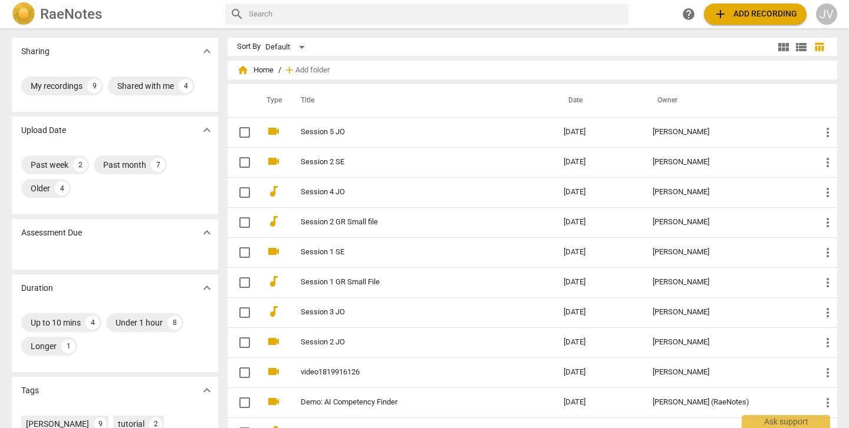 The image size is (849, 428). I want to click on a: Session 2 JO, so click(411, 342).